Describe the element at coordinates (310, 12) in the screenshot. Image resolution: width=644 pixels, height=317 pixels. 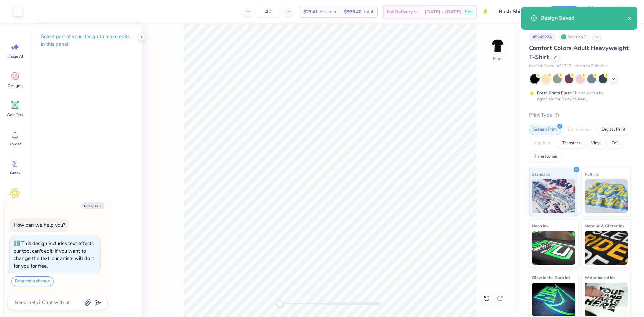
I see `span: $23.41` at that location.